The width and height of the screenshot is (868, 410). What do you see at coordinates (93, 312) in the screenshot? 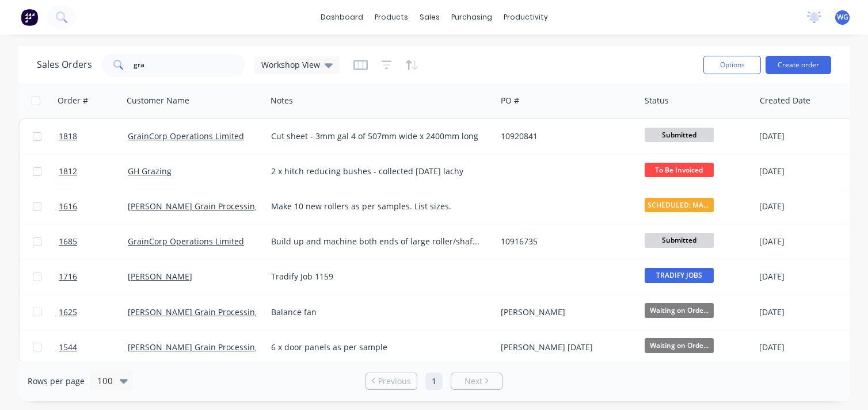
I see `a: 1625` at bounding box center [93, 312].